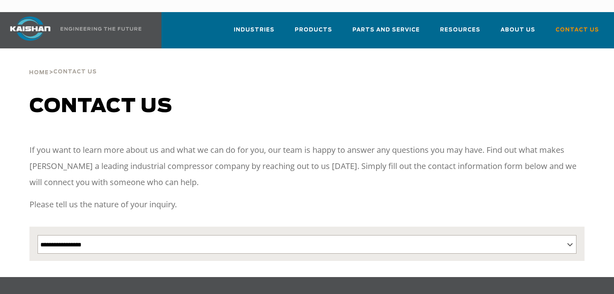  I want to click on a: Parts and Service, so click(386, 33).